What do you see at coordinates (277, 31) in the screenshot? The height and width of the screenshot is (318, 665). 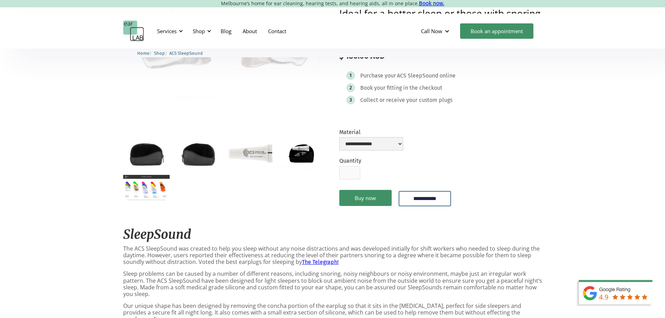 I see `a: Contact` at bounding box center [277, 31].